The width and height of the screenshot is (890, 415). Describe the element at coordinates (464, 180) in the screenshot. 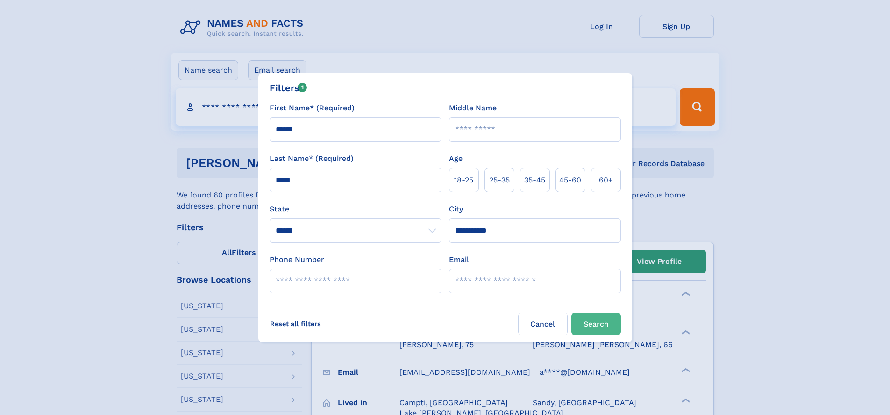

I see `span: 18‑25` at that location.